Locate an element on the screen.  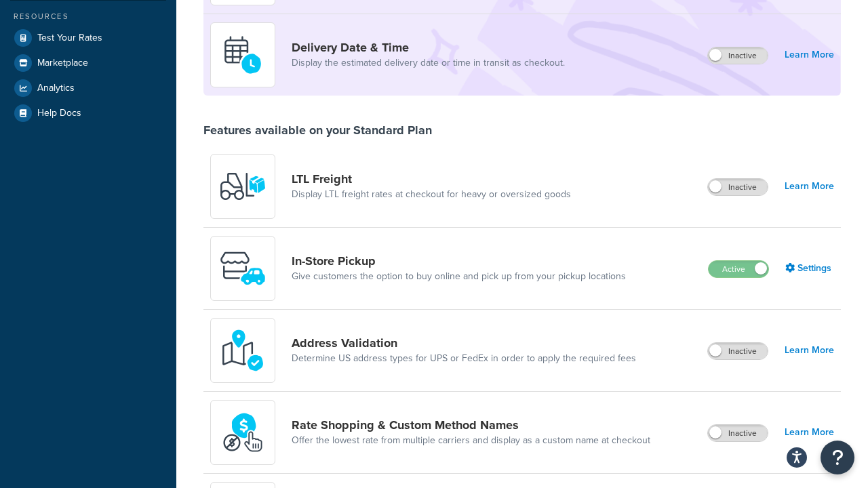
li: Test Your Rates is located at coordinates (88, 38).